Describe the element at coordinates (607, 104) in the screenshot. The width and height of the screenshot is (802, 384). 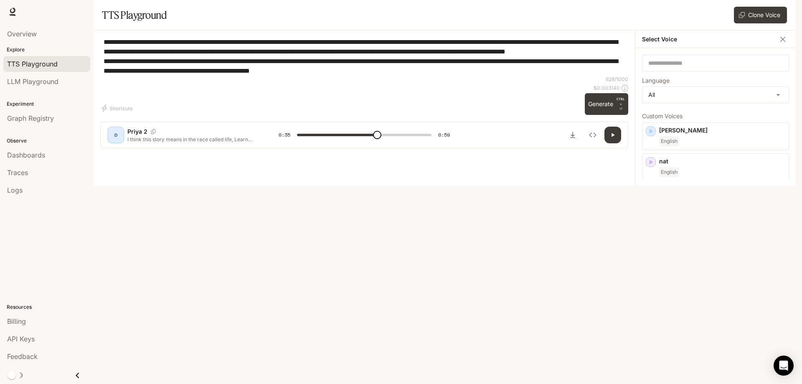
I see `button: GenerateCTRL +⏎` at that location.